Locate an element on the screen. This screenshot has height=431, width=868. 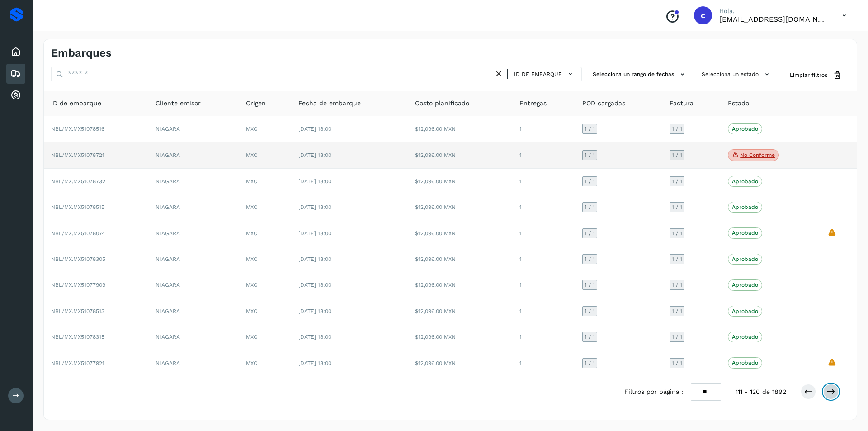
span: Origen is located at coordinates (256, 103).